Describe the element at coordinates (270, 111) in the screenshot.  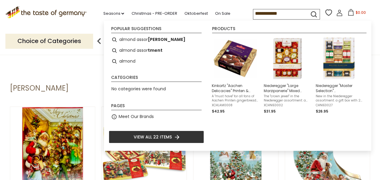
I see `span: $31.95` at that location.